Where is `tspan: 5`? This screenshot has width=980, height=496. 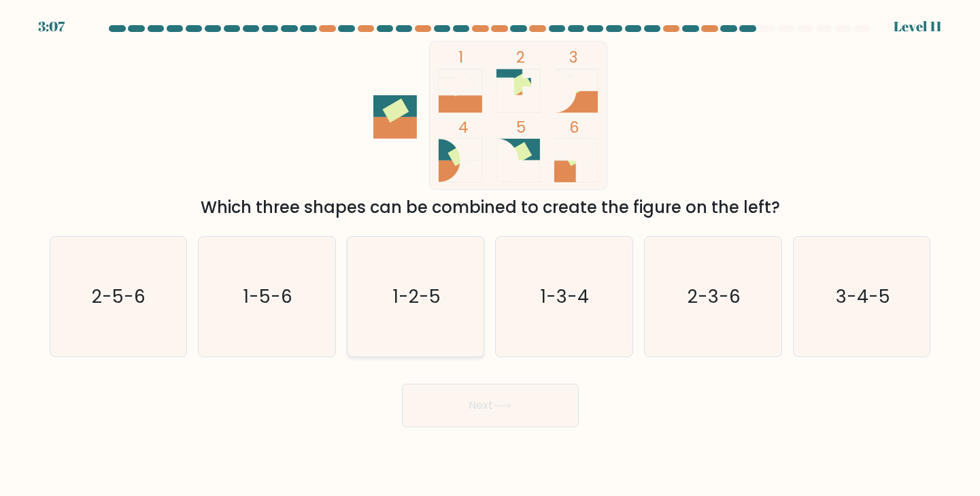 tspan: 5 is located at coordinates (520, 127).